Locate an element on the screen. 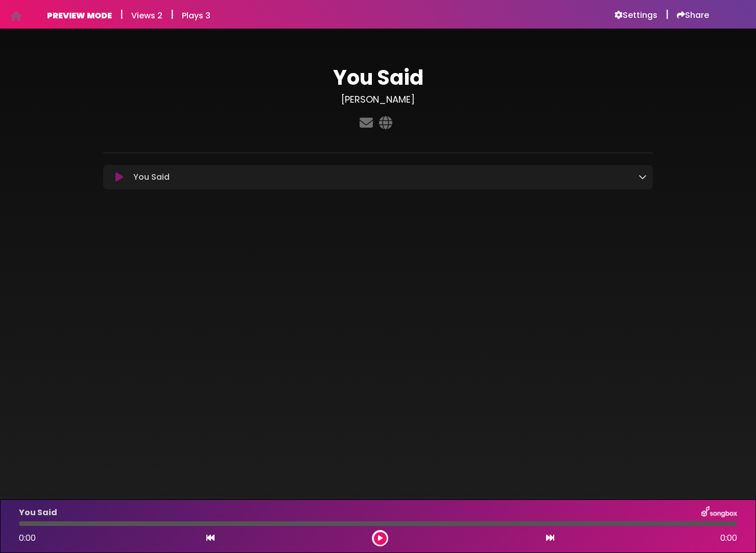 Image resolution: width=756 pixels, height=553 pixels. h6: Views 2 is located at coordinates (147, 15).